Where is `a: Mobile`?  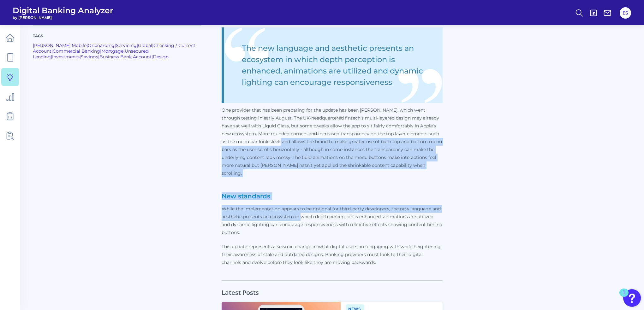
a: Mobile is located at coordinates (79, 45).